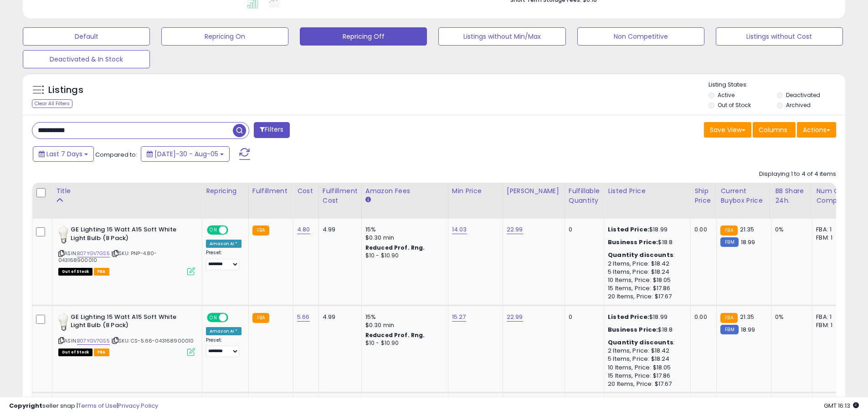  What do you see at coordinates (303, 229) in the screenshot?
I see `a: 4.80` at bounding box center [303, 229].